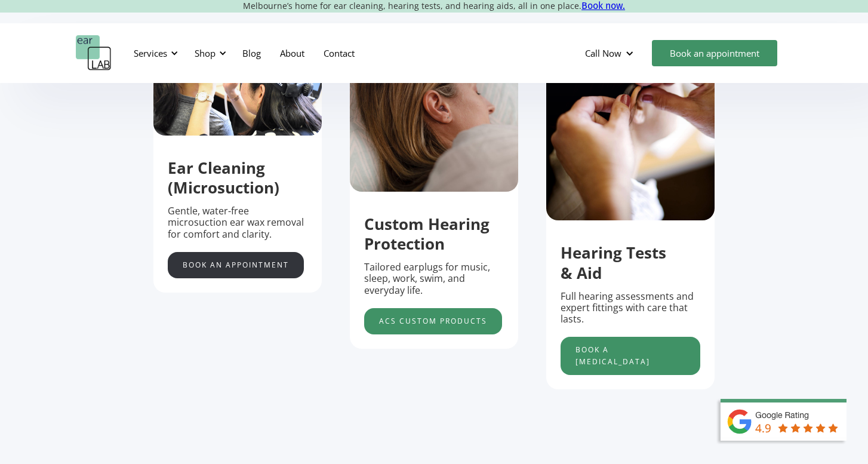 This screenshot has width=868, height=464. I want to click on div: 2 of 5, so click(434, 185).